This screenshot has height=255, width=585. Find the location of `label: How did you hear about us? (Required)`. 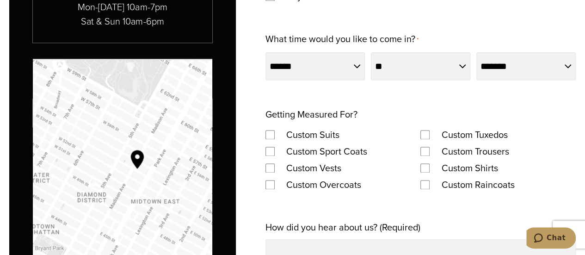

label: How did you hear about us? (Required) is located at coordinates (343, 227).